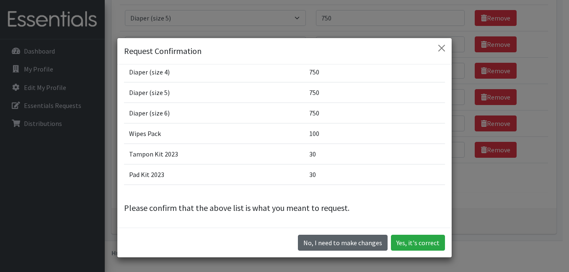 This screenshot has height=272, width=569. What do you see at coordinates (442, 48) in the screenshot?
I see `button: Close` at bounding box center [442, 48].